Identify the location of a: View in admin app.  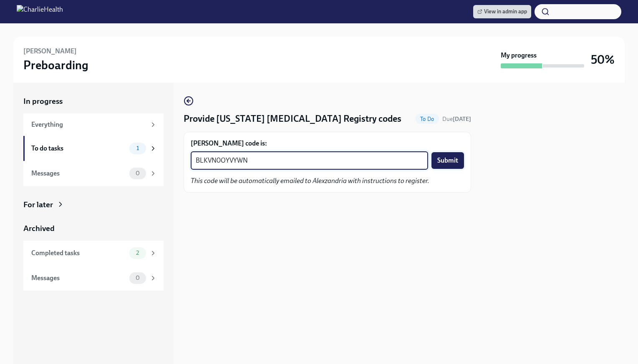
(502, 12).